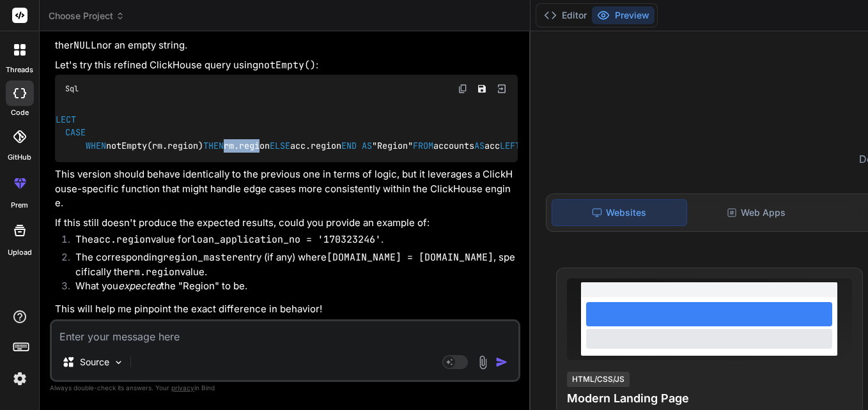  I want to click on span: CASE, so click(75, 133).